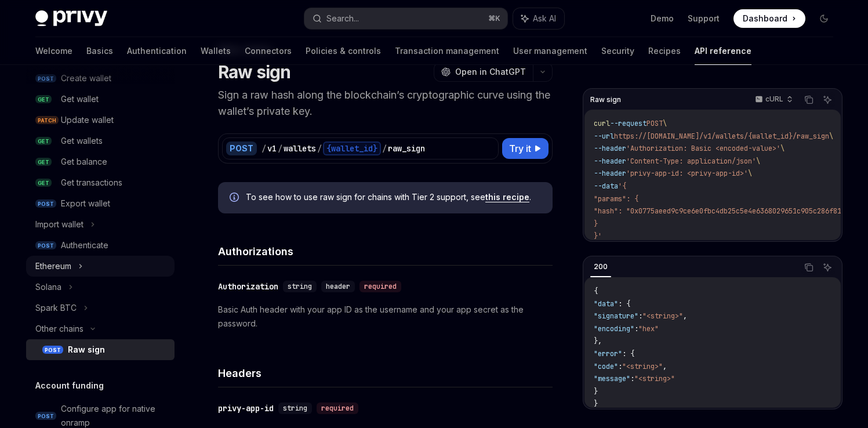 The image size is (868, 428). Describe the element at coordinates (606, 100) in the screenshot. I see `span: Raw sign` at that location.